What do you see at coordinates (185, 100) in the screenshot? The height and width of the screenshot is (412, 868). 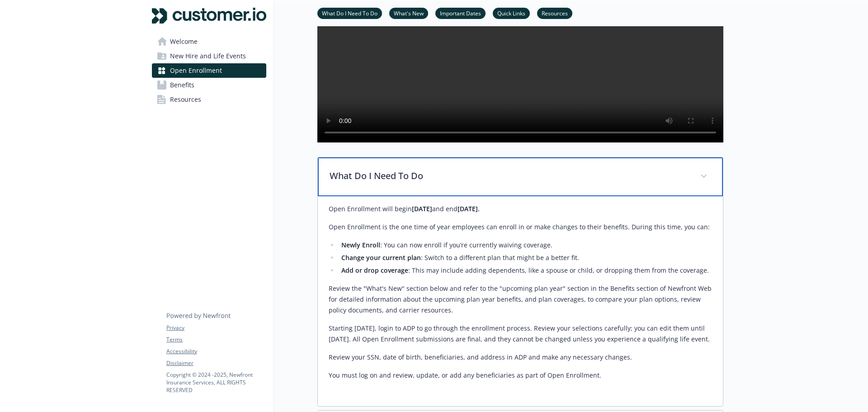 I see `span: Resources` at bounding box center [185, 100].